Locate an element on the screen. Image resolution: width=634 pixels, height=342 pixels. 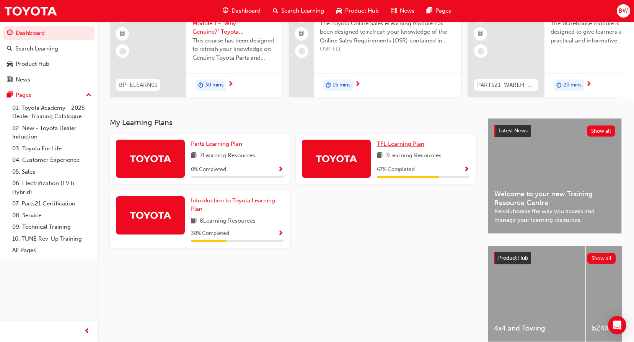
span: Introduction to Toyota Learning Plan is located at coordinates (233, 205).